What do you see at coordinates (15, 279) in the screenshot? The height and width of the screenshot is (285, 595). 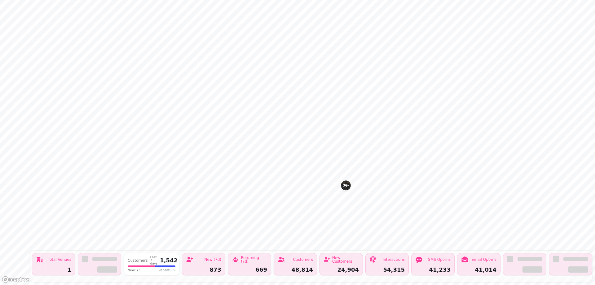 I see `a: Mapbox logo` at bounding box center [15, 279].